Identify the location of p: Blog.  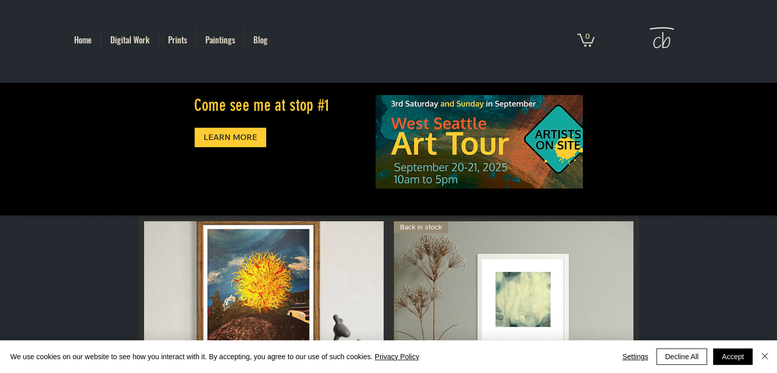
(260, 40).